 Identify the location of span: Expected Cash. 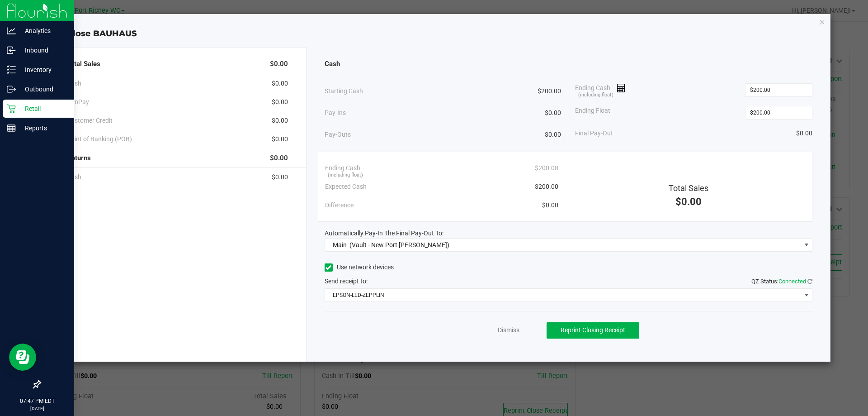
(346, 187).